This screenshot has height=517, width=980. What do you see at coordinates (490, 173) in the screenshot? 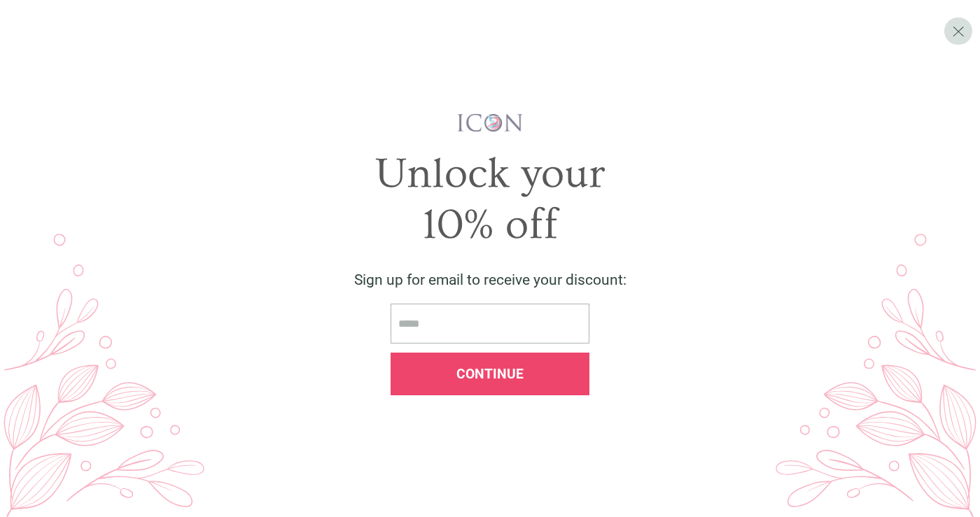
I see `span: Unlock your` at bounding box center [490, 173].